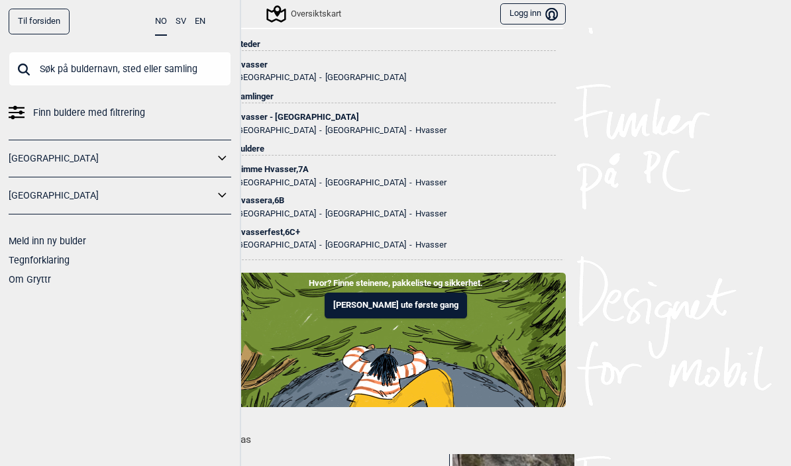 The width and height of the screenshot is (791, 466). What do you see at coordinates (39, 21) in the screenshot?
I see `a: Til forsiden` at bounding box center [39, 21].